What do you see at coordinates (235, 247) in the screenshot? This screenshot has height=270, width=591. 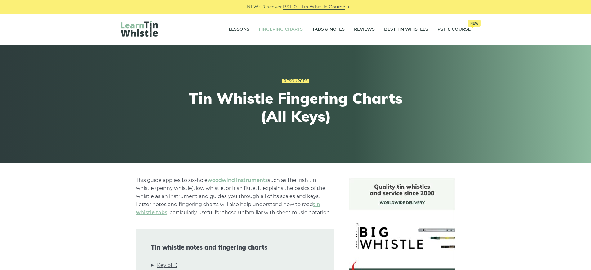 I see `span: Tin whistle notes and fingering charts` at bounding box center [235, 247].